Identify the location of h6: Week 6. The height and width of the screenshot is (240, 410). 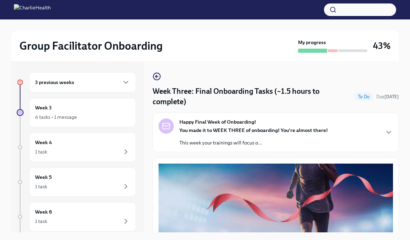
(43, 212).